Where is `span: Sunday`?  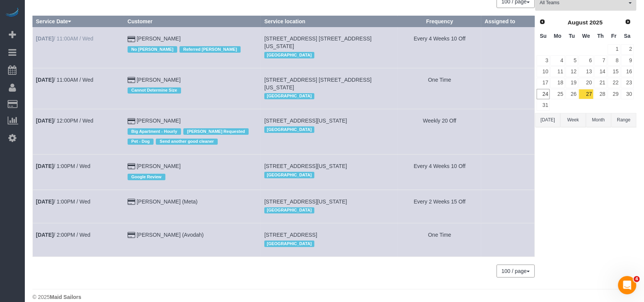
span: Sunday is located at coordinates (543, 36).